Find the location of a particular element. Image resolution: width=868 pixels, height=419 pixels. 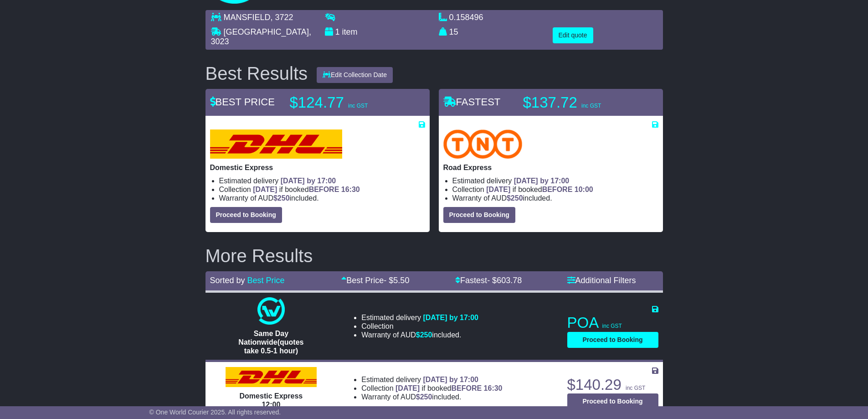

span: © One World Courier 2025. All rights reserved. is located at coordinates (215, 412).